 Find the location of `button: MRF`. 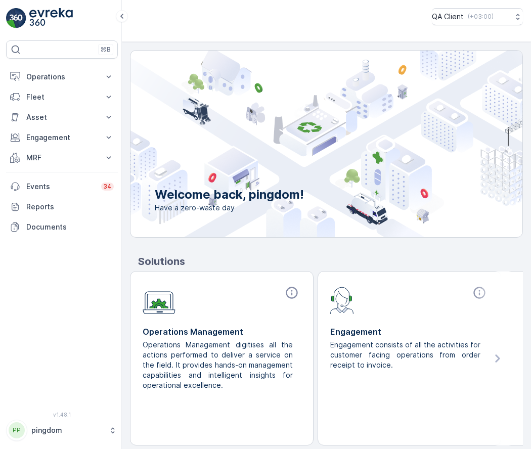

button: MRF is located at coordinates (62, 158).